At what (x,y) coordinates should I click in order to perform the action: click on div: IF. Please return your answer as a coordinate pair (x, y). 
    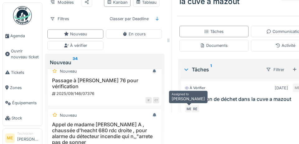
    Looking at the image, I should click on (148, 100).